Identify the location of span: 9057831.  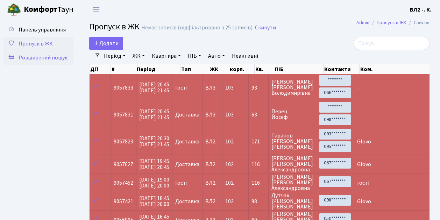
(123, 115).